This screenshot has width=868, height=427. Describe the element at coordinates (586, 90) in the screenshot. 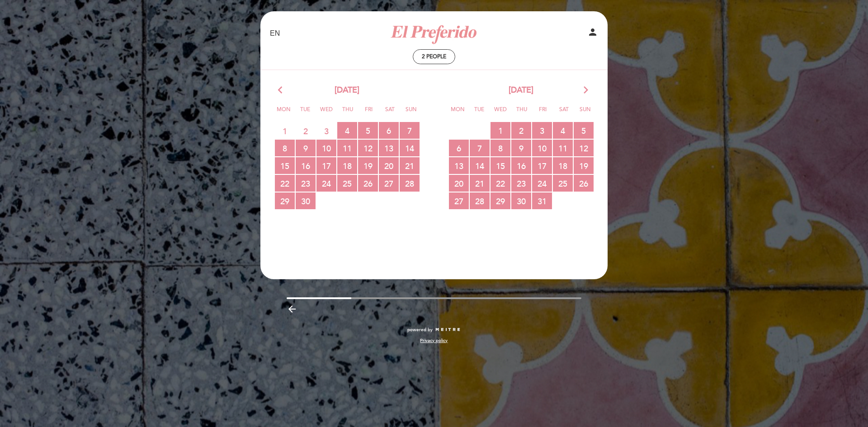

I see `i: arrow_forward_ios` at that location.